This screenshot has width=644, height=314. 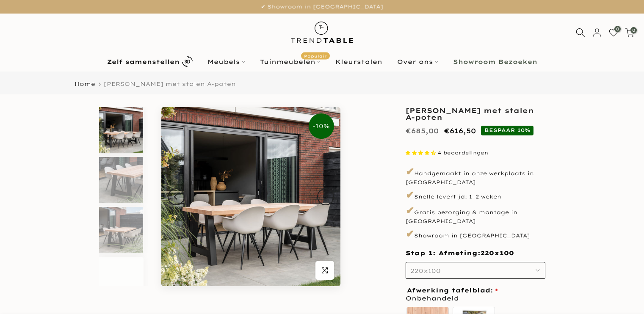 What do you see at coordinates (176, 197) in the screenshot?
I see `button: Previous` at bounding box center [176, 197].